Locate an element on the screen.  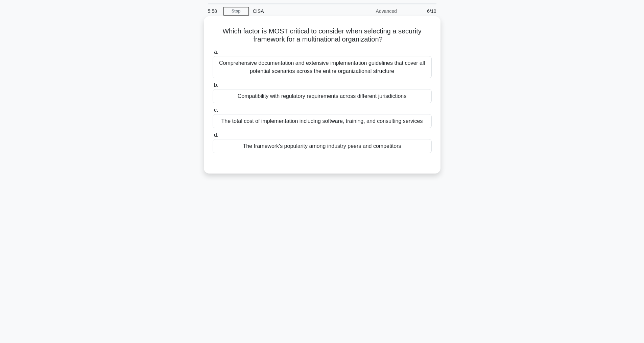
div: The framework's popularity among industry peers and competitors is located at coordinates (322, 147).